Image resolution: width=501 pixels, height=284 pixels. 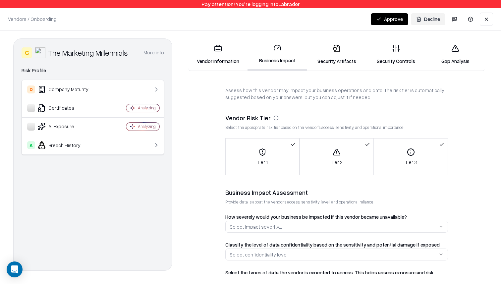 What do you see at coordinates (336, 202) in the screenshot?
I see `p: Provide details about the vendor's access, sensitivity level, and operational reliance` at bounding box center [336, 202].